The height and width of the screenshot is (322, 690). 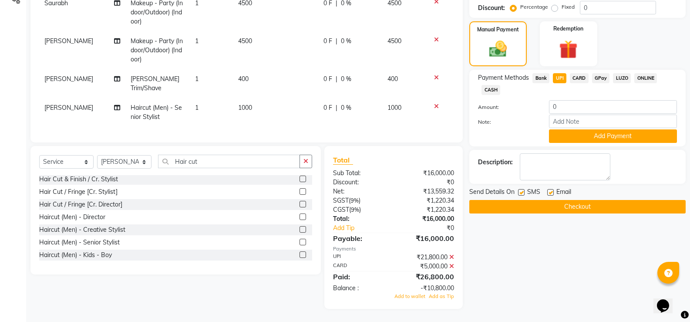 I want to click on input: Add Note, so click(x=613, y=121).